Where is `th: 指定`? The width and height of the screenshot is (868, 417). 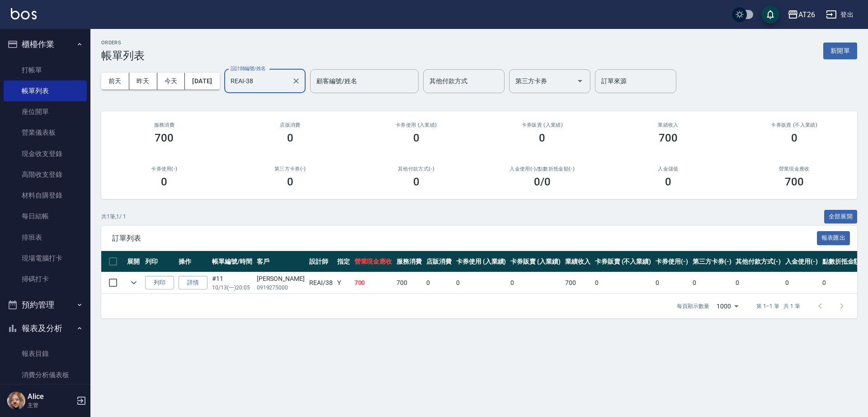
th: 指定 is located at coordinates (343, 261).